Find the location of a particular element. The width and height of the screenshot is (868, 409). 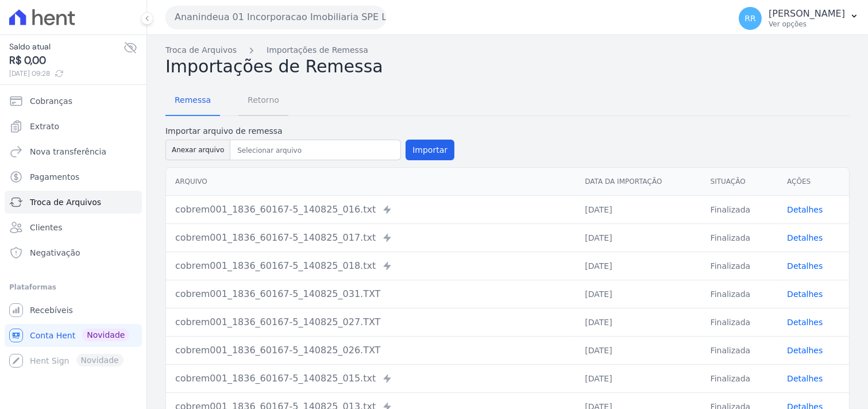

span: Extrato is located at coordinates (44, 126).